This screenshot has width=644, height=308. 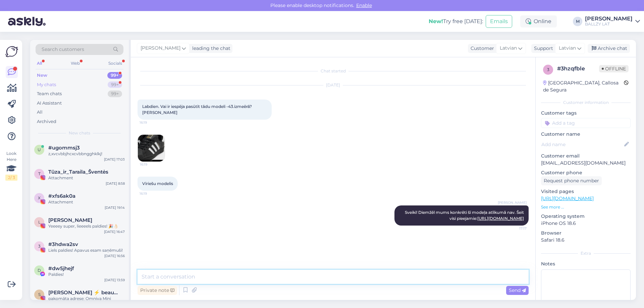 What do you see at coordinates (585, 207) in the screenshot?
I see `p: See more ...` at bounding box center [585, 207].